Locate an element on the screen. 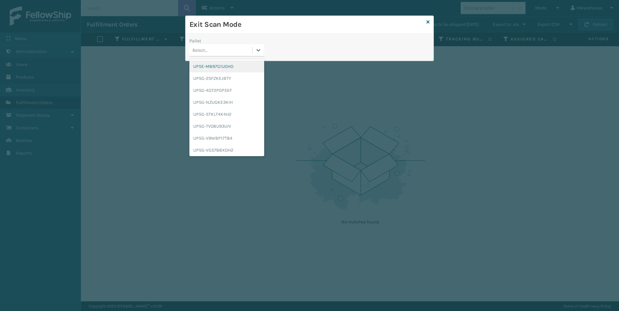  div: UPSG-NZUGKE3KIH is located at coordinates (227, 102).